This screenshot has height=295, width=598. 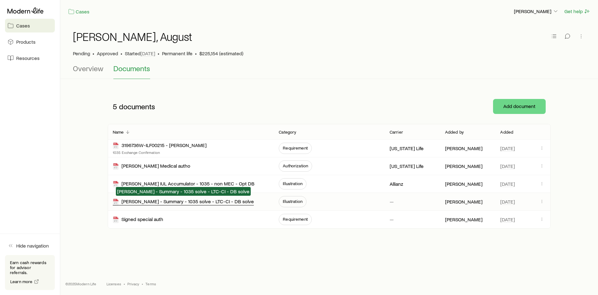 What do you see at coordinates (507, 132) in the screenshot?
I see `p: Added` at bounding box center [507, 132].